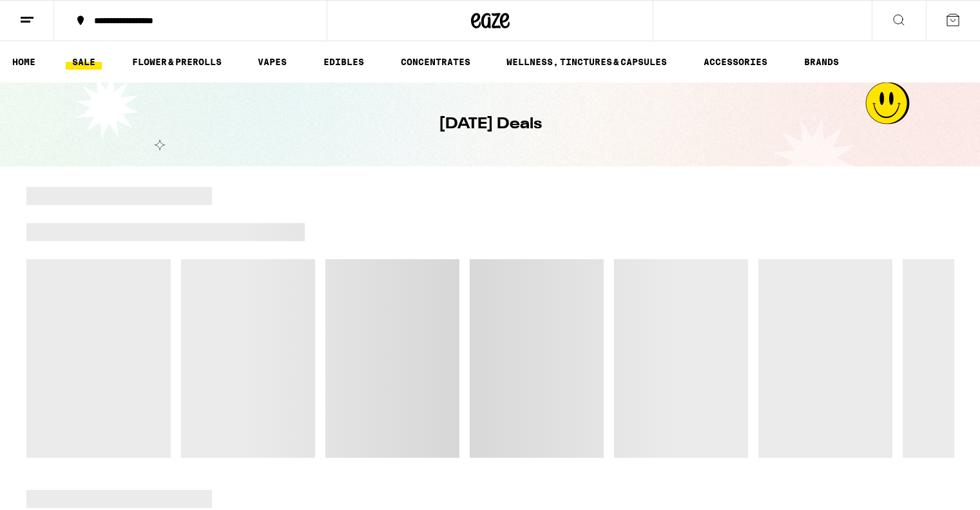 The width and height of the screenshot is (980, 510). Describe the element at coordinates (587, 61) in the screenshot. I see `a: WELLNESS, TINCTURES & CAPSULES` at that location.